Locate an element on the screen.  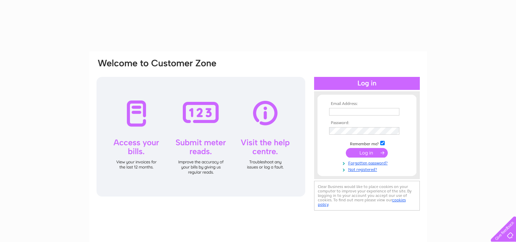
th: Password: is located at coordinates (367, 123).